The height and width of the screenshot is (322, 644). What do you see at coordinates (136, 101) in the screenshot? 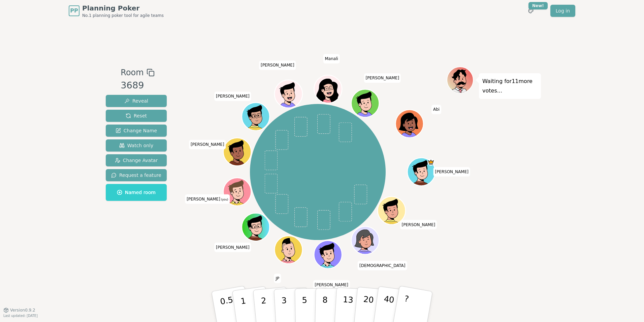
I see `span: Reveal` at bounding box center [136, 101].